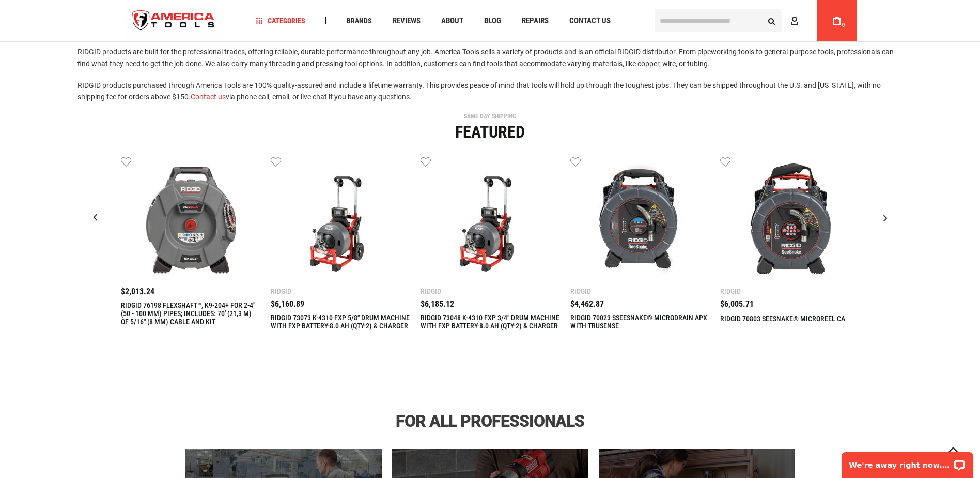 This screenshot has height=478, width=980. What do you see at coordinates (492, 21) in the screenshot?
I see `a: Blog` at bounding box center [492, 21].